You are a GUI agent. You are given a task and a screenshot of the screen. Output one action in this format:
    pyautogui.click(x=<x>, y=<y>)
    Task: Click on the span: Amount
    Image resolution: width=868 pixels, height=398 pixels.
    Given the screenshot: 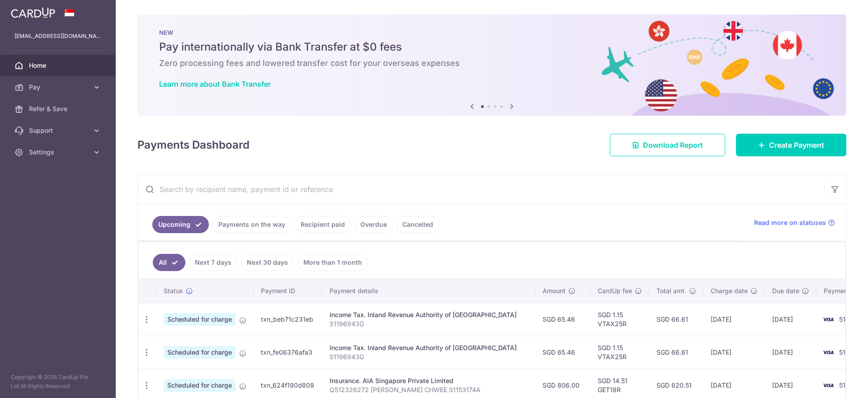 What is the action you would take?
    pyautogui.click(x=554, y=291)
    